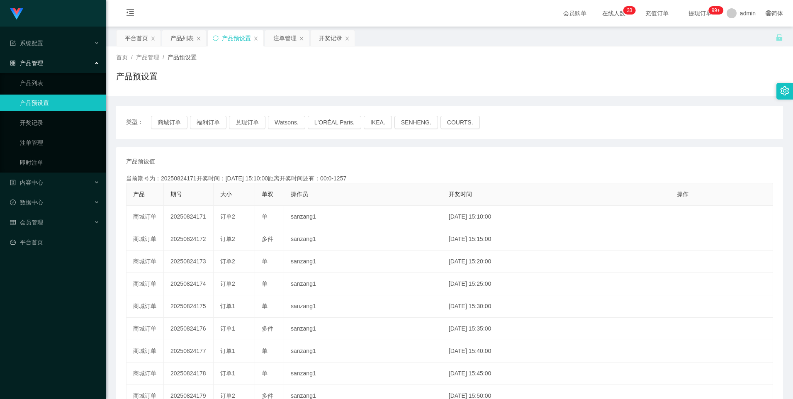 Image resolution: width=793 pixels, height=399 pixels. What do you see at coordinates (13, 202) in the screenshot?
I see `i: 图标: check-circle-o` at bounding box center [13, 202].